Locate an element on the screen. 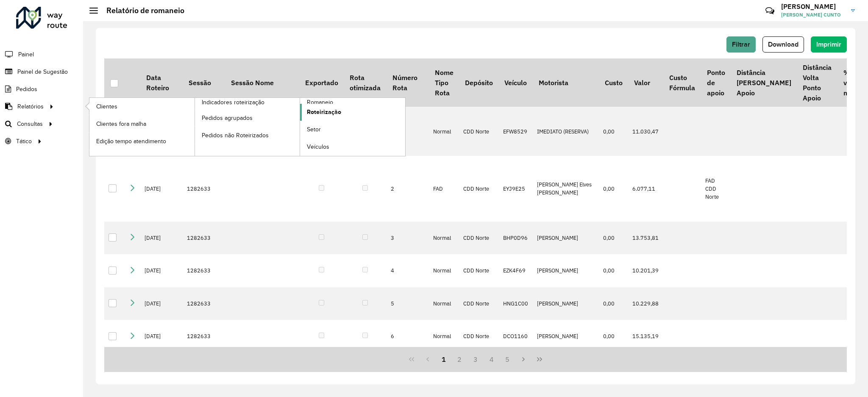 This screenshot has width=868, height=397. span: Romaneio is located at coordinates (320, 102).